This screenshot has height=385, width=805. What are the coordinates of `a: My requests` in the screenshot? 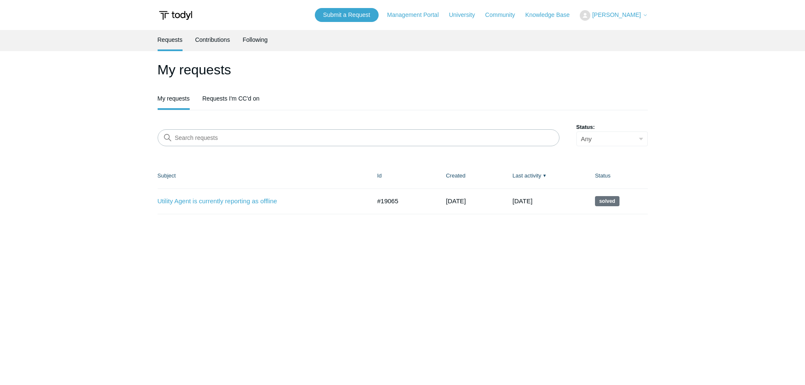 It's located at (174, 98).